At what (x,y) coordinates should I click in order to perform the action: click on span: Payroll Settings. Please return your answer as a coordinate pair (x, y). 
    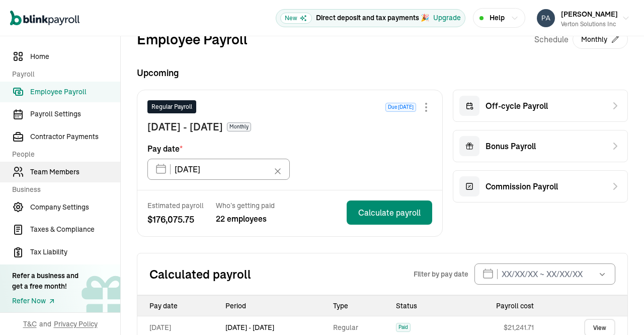
    Looking at the image, I should click on (75, 114).